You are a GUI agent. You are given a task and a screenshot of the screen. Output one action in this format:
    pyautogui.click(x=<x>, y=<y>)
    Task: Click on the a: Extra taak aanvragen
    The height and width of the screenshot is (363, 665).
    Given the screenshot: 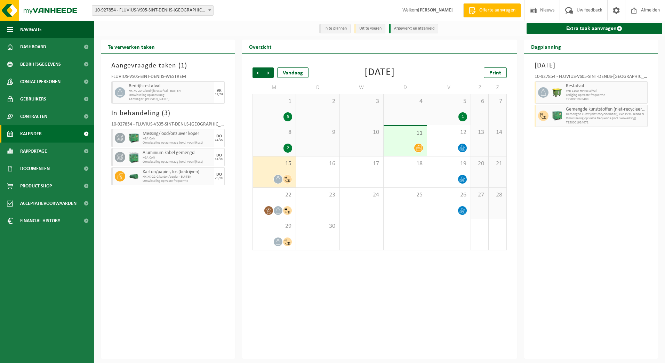 What is the action you would take?
    pyautogui.click(x=594, y=29)
    